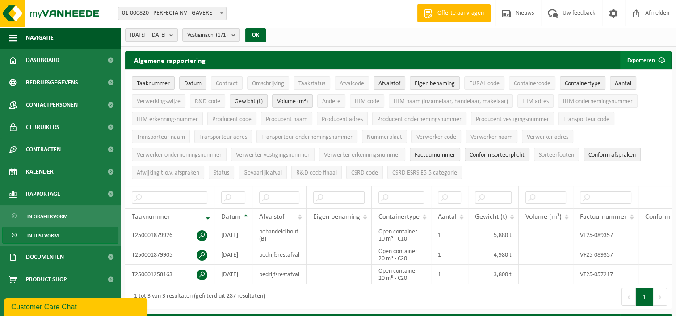 This screenshot has width=676, height=316. Describe the element at coordinates (436, 137) in the screenshot. I see `button: Verwerker codeVerwerker code: Activate to sort` at that location.